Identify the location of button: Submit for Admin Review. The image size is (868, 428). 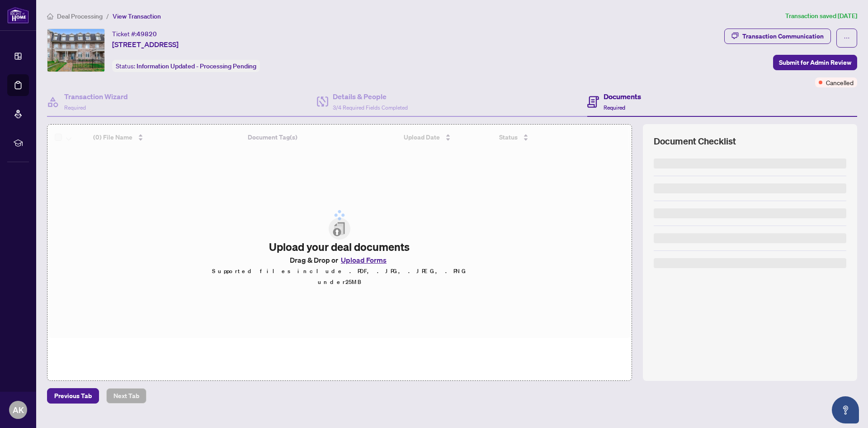
(815, 62).